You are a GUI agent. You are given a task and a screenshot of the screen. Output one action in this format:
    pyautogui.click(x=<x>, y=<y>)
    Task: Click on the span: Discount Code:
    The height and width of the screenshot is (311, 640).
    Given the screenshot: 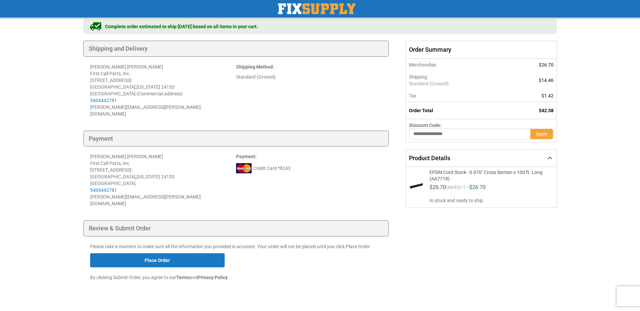 What is the action you would take?
    pyautogui.click(x=425, y=125)
    